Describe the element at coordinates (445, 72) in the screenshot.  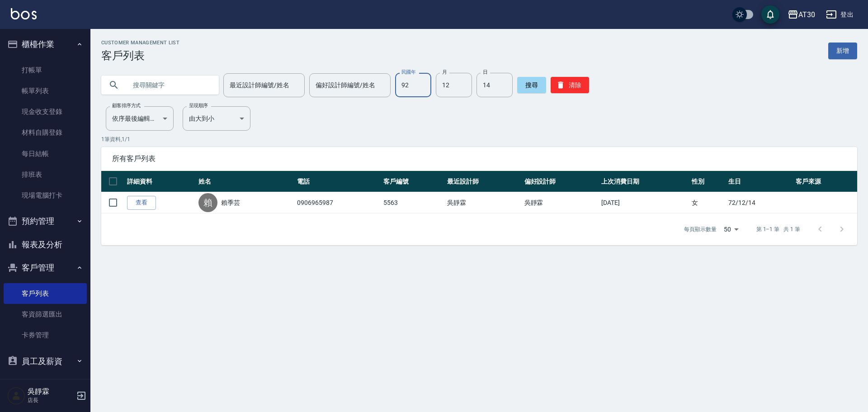
I see `label: 月` at that location.